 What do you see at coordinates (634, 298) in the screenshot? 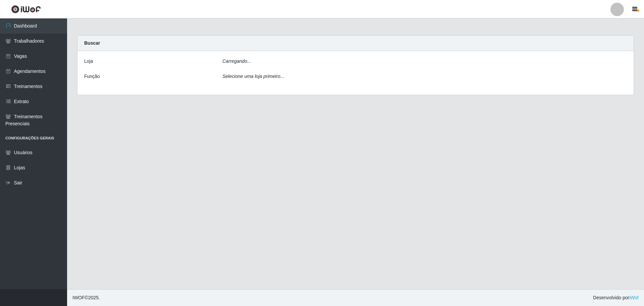
I see `a: iWof` at bounding box center [634, 298].